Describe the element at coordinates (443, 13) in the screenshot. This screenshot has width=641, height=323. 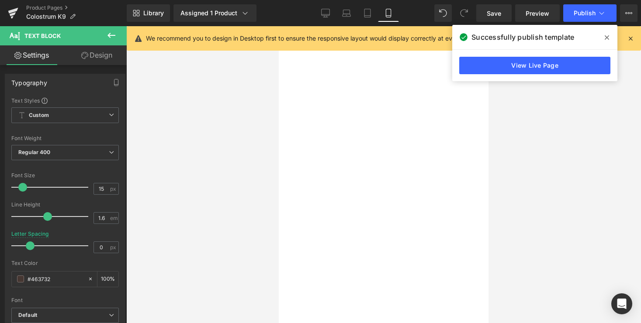
I see `button: Undo` at that location.